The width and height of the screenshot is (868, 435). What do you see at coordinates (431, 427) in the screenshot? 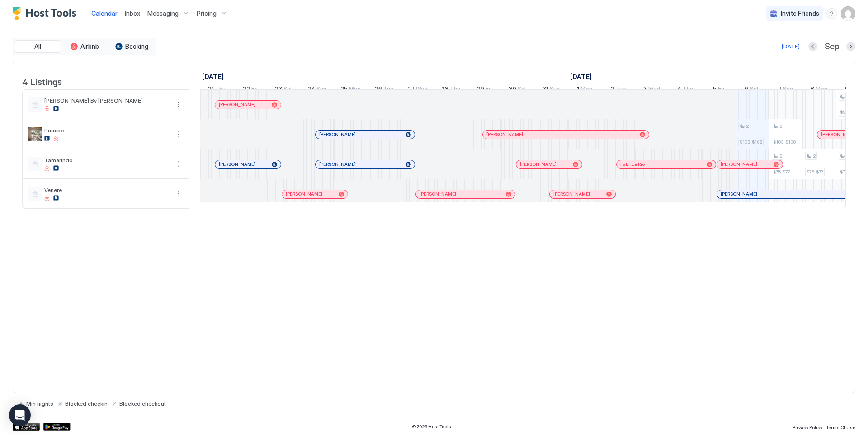
I see `span: © 2025 Host Tools` at bounding box center [431, 427].